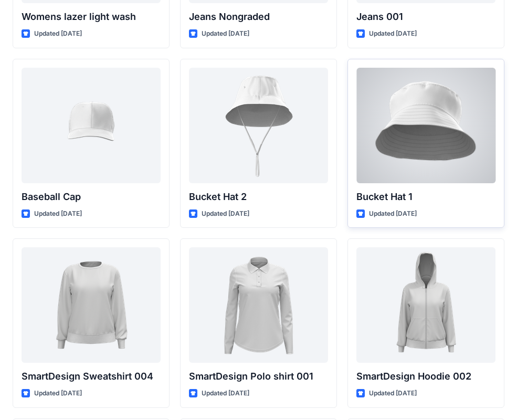  I want to click on p: Womens lazer light wash, so click(91, 17).